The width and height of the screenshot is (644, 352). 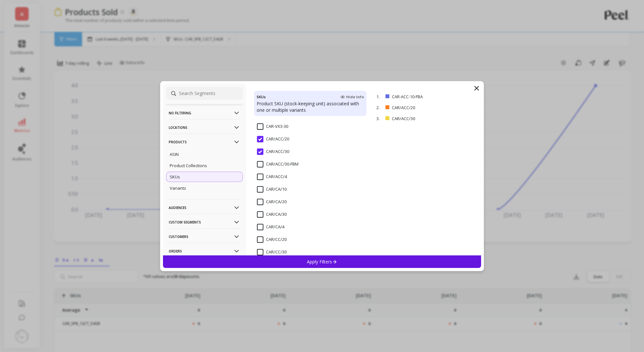 What do you see at coordinates (272, 189) in the screenshot?
I see `span: CAR/CA/10` at bounding box center [272, 189].